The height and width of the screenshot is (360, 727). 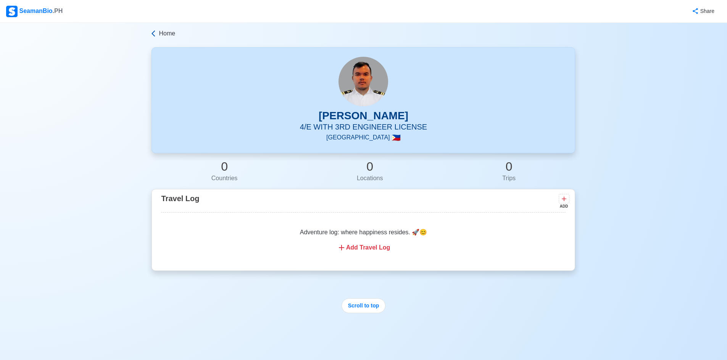 What do you see at coordinates (12, 11) in the screenshot?
I see `img: Logo` at bounding box center [12, 11].